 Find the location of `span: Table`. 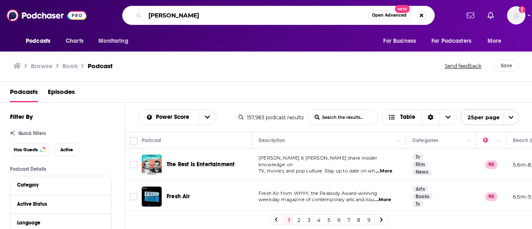

span: Table is located at coordinates (408, 117).